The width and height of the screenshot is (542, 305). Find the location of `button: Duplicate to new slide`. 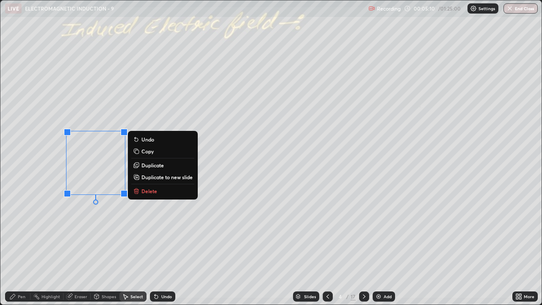

button: Duplicate to new slide is located at coordinates (163, 177).